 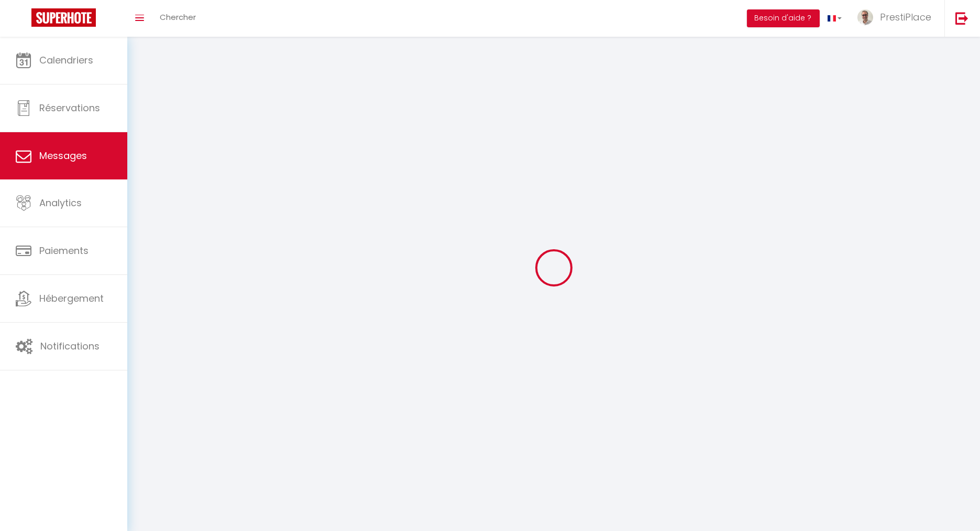 I want to click on img: Super Booking, so click(x=63, y=17).